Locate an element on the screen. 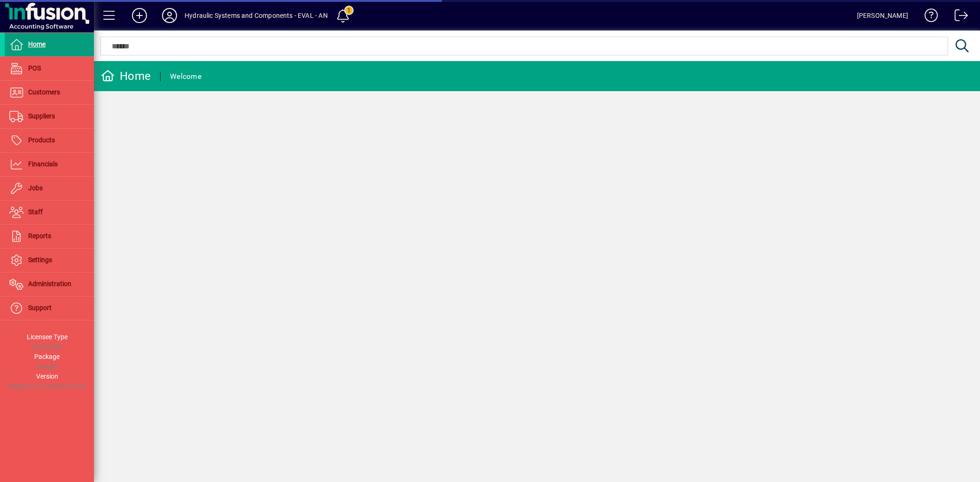 The height and width of the screenshot is (482, 980). span: Version is located at coordinates (47, 376).